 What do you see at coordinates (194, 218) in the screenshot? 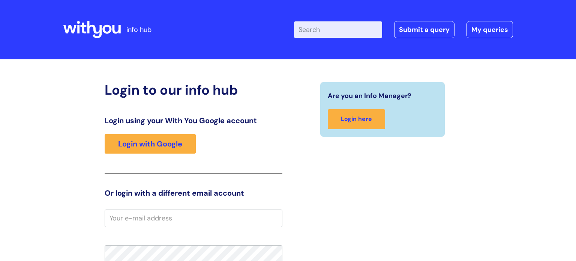
I see `input: Your e-mail address` at bounding box center [194, 218].